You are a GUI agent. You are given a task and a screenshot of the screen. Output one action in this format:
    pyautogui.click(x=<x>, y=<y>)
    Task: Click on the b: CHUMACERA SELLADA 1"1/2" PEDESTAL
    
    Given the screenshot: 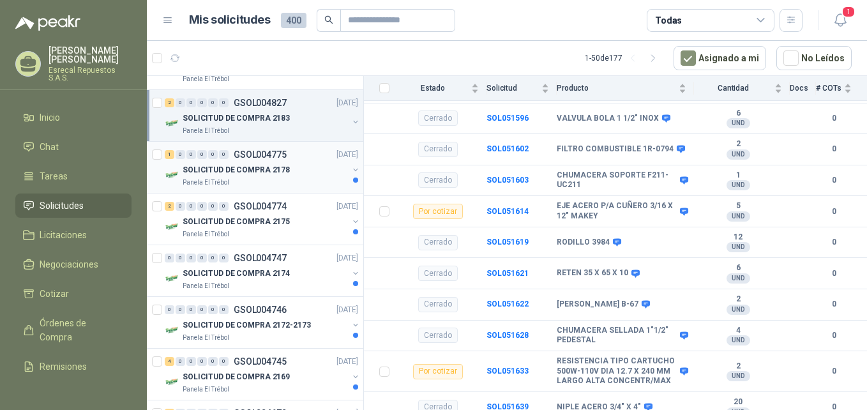 What is the action you would take?
    pyautogui.click(x=617, y=335)
    